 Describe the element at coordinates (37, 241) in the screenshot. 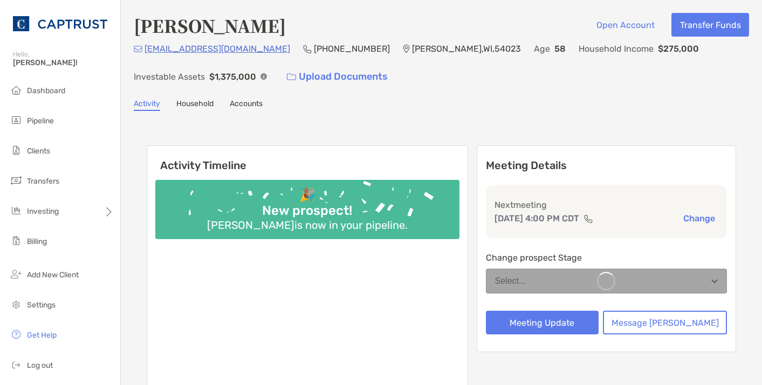

I see `span: Billing` at that location.